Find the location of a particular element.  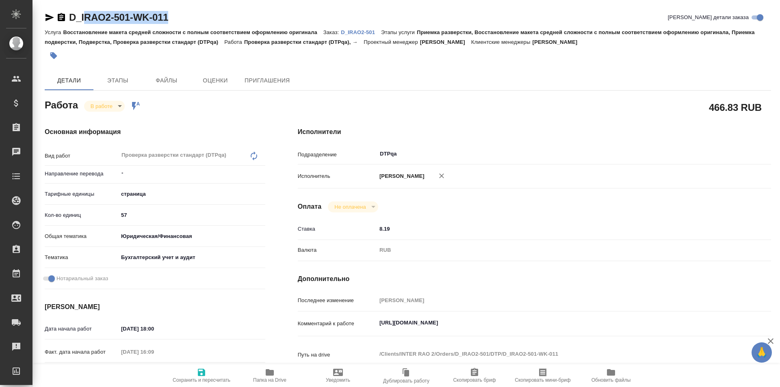

button: Папка на Drive is located at coordinates (270, 376).